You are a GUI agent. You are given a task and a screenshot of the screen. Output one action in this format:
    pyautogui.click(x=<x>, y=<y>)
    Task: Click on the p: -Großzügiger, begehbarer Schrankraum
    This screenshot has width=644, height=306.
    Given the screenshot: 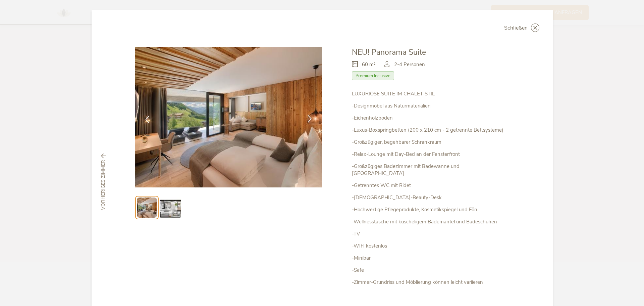 What is the action you would take?
    pyautogui.click(x=430, y=142)
    